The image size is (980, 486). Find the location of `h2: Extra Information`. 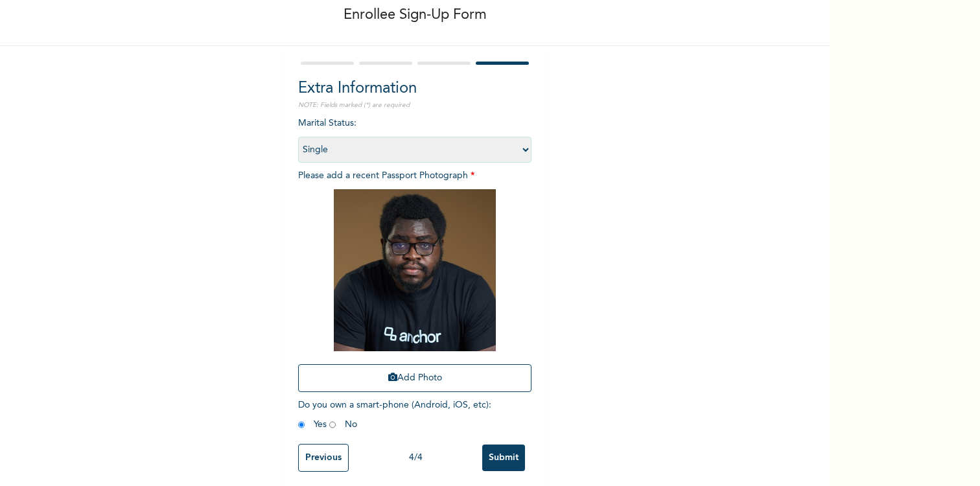

h2: Extra Information is located at coordinates (415, 89).